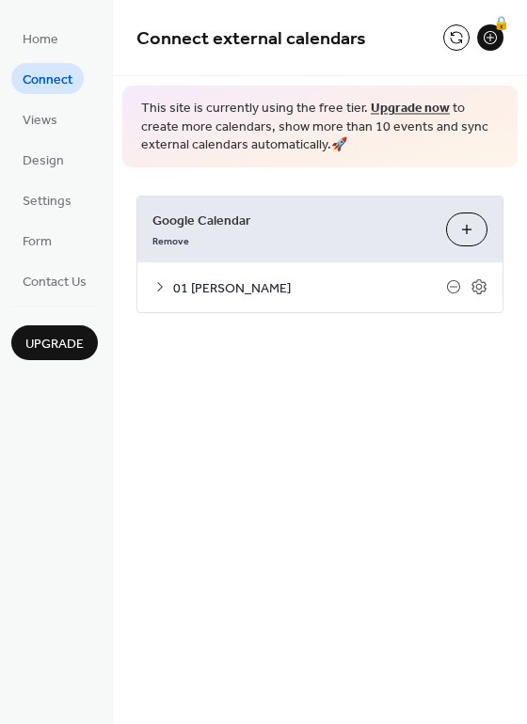 This screenshot has width=527, height=724. I want to click on span: Home, so click(40, 40).